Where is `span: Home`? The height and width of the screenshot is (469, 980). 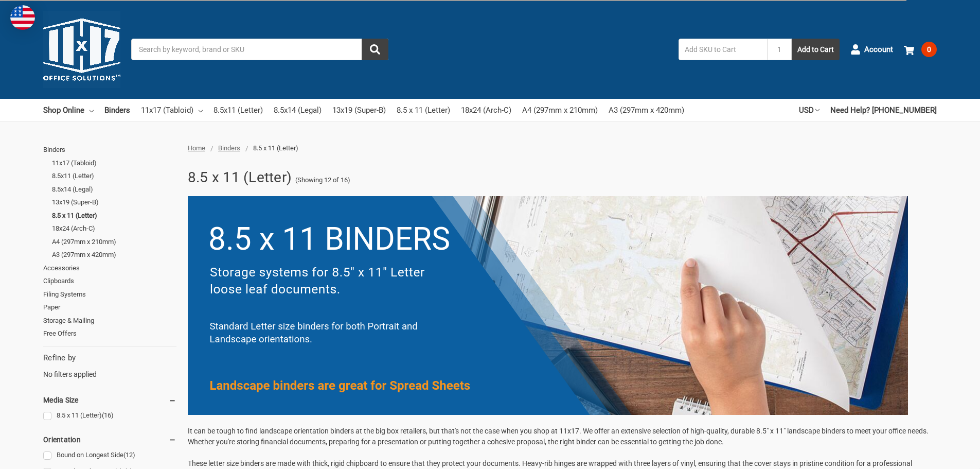
span: Home is located at coordinates (196, 148).